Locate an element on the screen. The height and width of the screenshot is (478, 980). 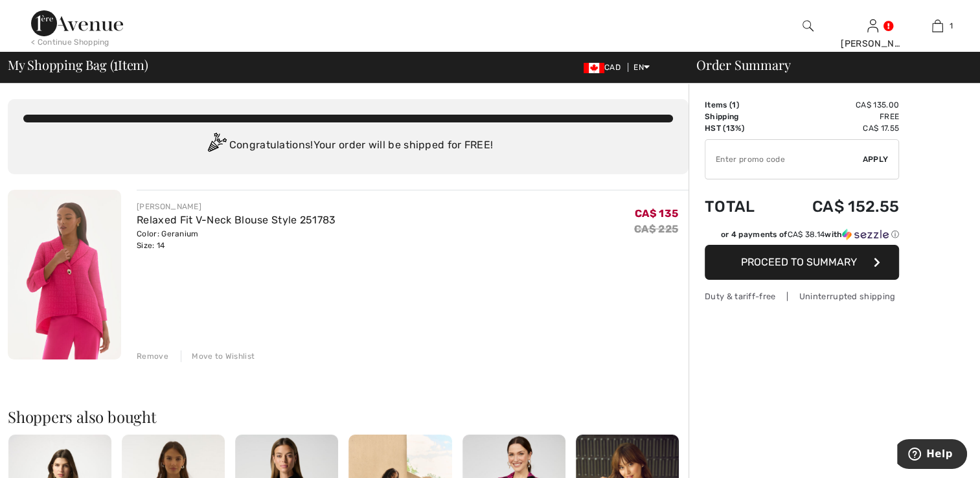
button: Proceed to Summary is located at coordinates (802, 262).